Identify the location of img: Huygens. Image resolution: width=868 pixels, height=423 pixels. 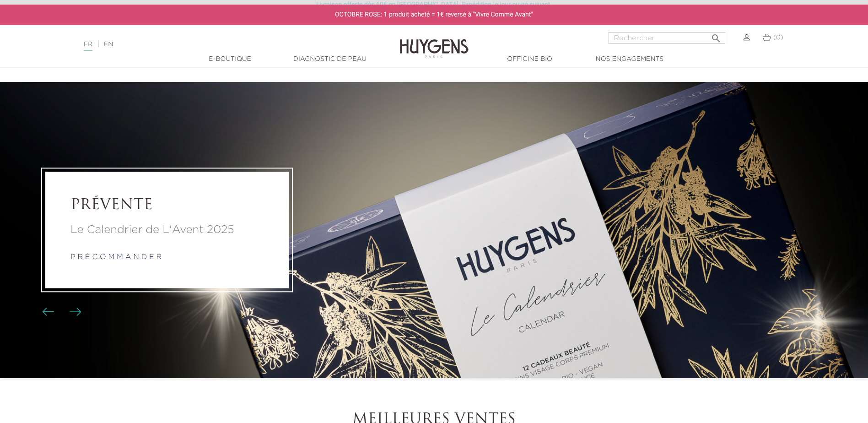
(434, 42).